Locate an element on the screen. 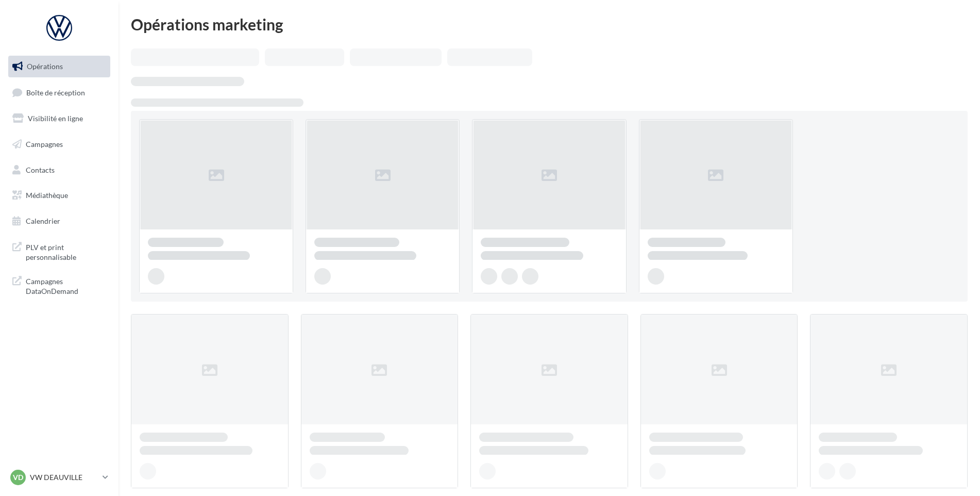  a: VD VW DEAUVILLE is located at coordinates (59, 477).